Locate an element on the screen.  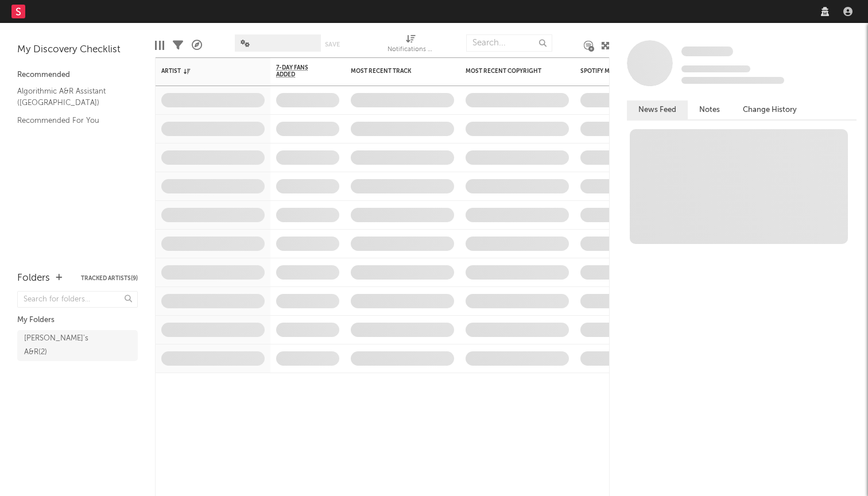
div: Most Recent Copyright is located at coordinates (509, 71).